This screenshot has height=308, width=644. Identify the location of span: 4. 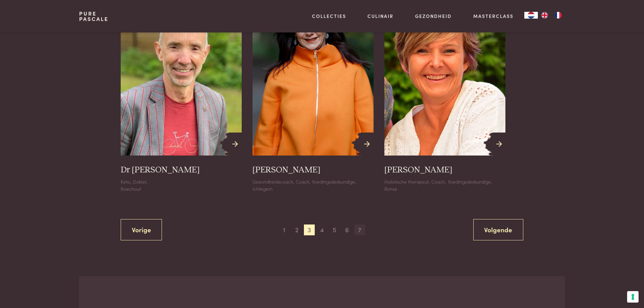
(322, 230).